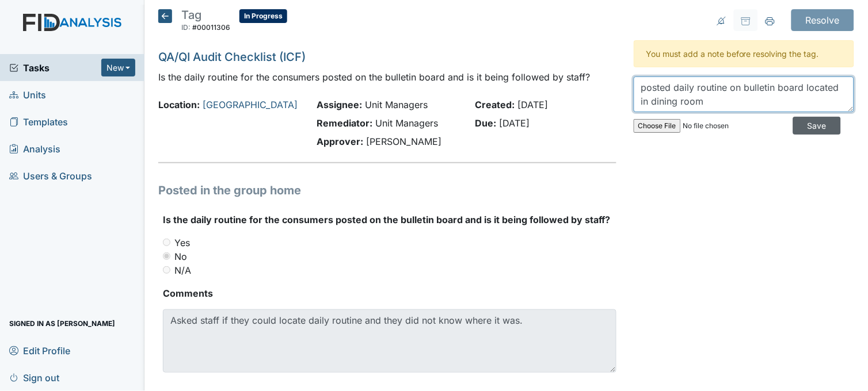  I want to click on input: N/A, so click(166, 270).